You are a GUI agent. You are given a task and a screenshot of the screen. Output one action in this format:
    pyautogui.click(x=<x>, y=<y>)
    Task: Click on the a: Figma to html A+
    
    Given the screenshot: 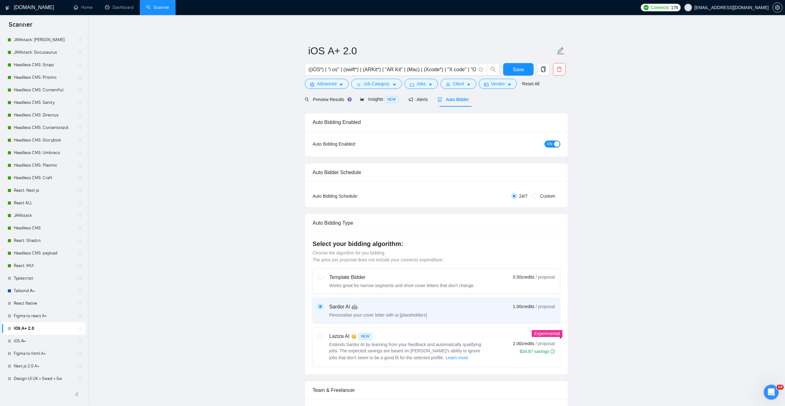 What is the action you would take?
    pyautogui.click(x=44, y=354)
    